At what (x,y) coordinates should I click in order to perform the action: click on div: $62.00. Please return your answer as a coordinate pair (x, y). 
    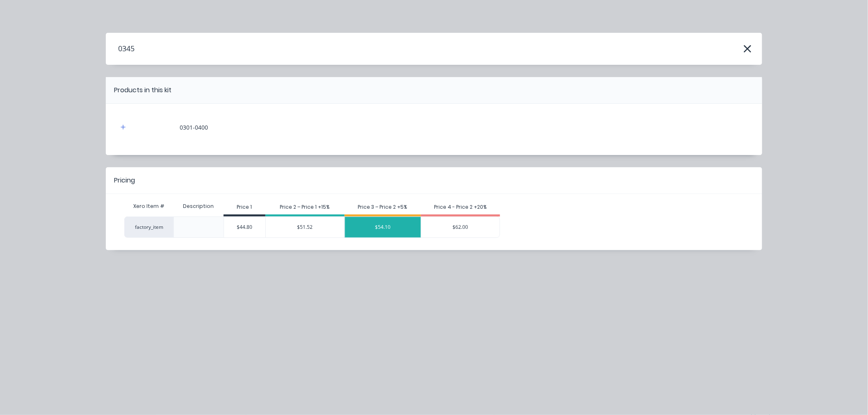
    Looking at the image, I should click on (460, 227).